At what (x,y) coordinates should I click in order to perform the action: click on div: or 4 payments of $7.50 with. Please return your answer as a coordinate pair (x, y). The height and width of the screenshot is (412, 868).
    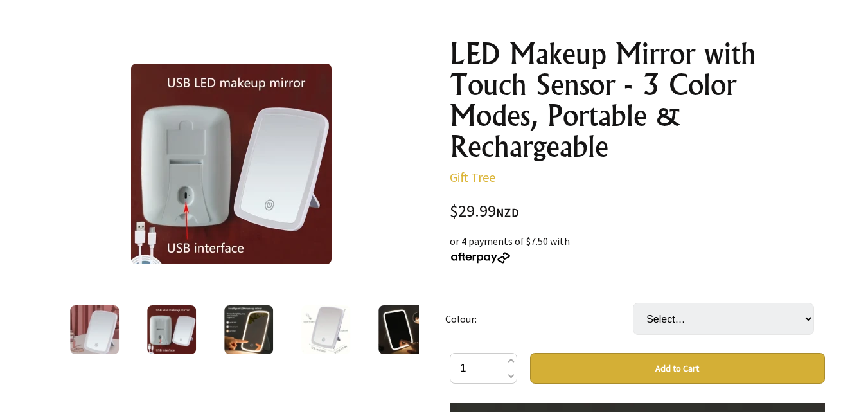
    Looking at the image, I should click on (637, 249).